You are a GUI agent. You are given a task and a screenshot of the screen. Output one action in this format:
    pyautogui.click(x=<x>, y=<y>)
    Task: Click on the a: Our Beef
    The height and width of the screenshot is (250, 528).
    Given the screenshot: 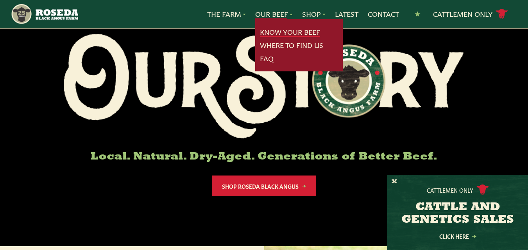 What is the action you would take?
    pyautogui.click(x=274, y=14)
    